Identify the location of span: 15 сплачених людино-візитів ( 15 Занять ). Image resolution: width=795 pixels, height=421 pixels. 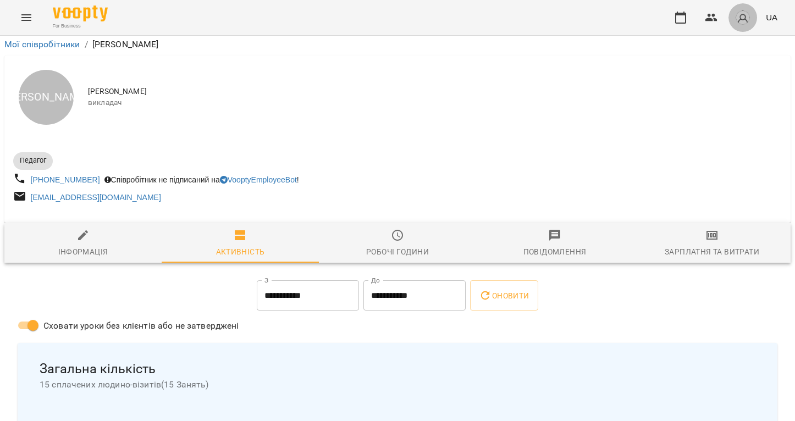
(397, 385).